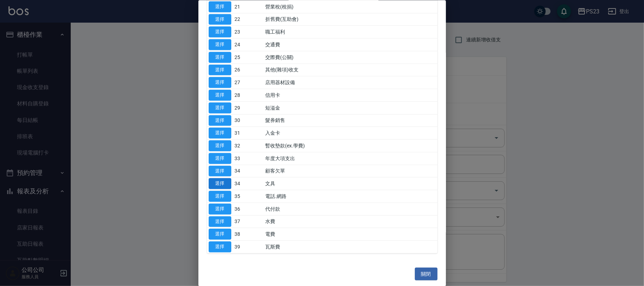 This screenshot has height=286, width=644. Describe the element at coordinates (350, 44) in the screenshot. I see `td: 交通費` at that location.